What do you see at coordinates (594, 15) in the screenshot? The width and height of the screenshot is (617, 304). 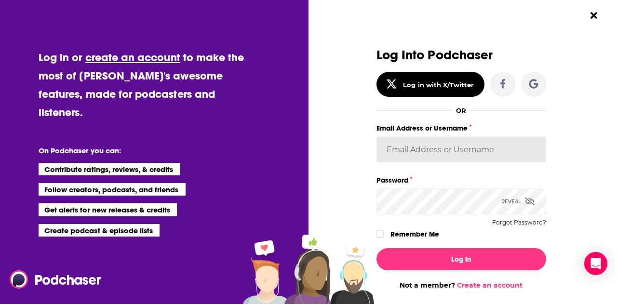 I see `button: Close Button` at bounding box center [594, 15].